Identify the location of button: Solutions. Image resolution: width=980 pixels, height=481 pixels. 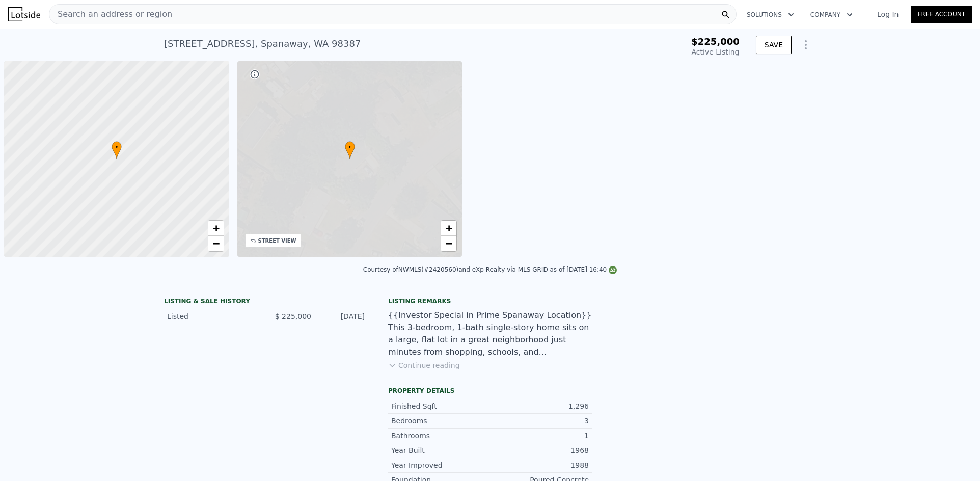
(770, 15).